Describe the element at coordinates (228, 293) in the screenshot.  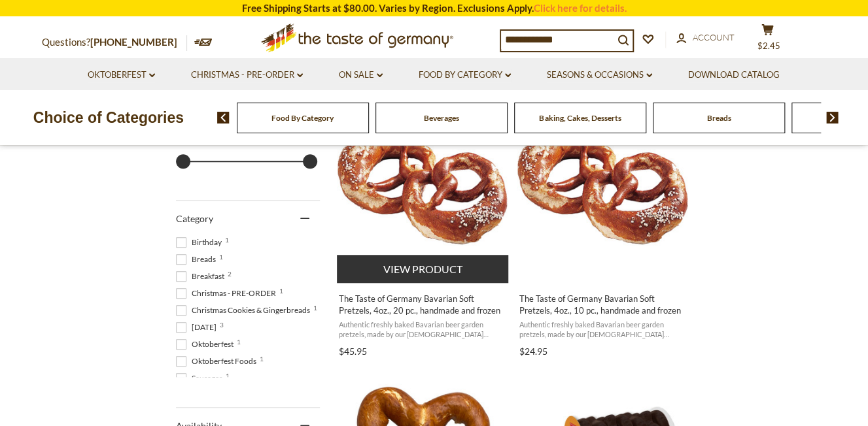
I see `span: Christmas - PRE-ORDER` at that location.